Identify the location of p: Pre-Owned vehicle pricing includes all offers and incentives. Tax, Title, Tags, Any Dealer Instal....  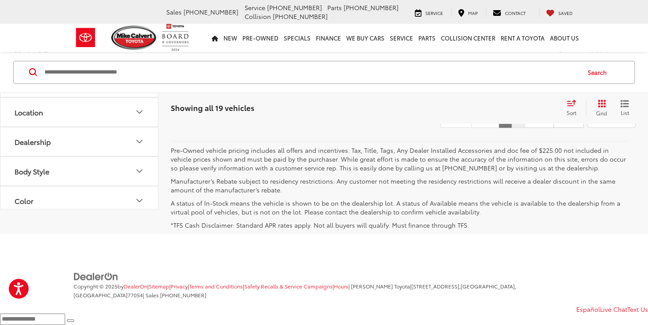
(400, 159).